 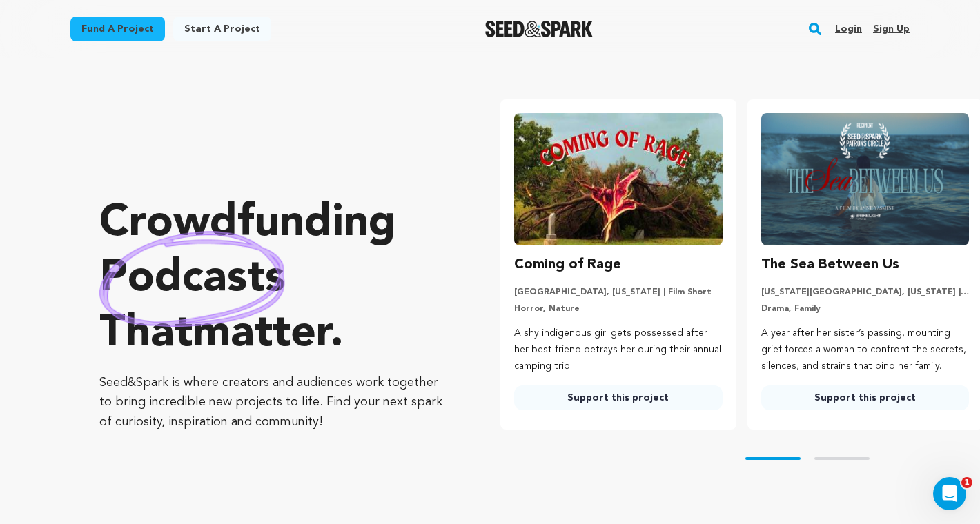 I want to click on p: Seed&Spark is where creators and audiences work together to bring incredible new projects to life..., so click(x=272, y=403).